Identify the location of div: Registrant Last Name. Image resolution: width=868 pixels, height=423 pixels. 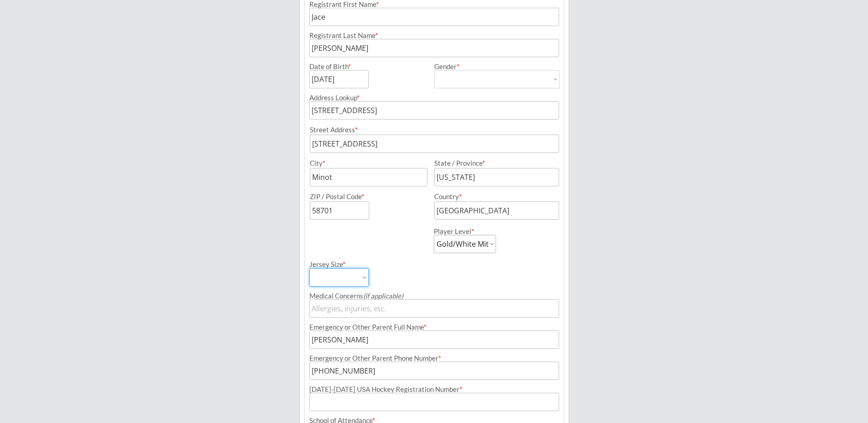
(434, 35).